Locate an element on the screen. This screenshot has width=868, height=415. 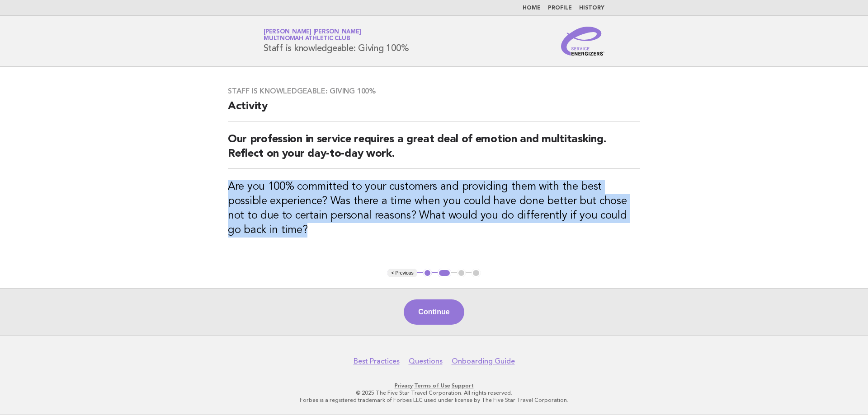
a: Questions is located at coordinates (425, 361).